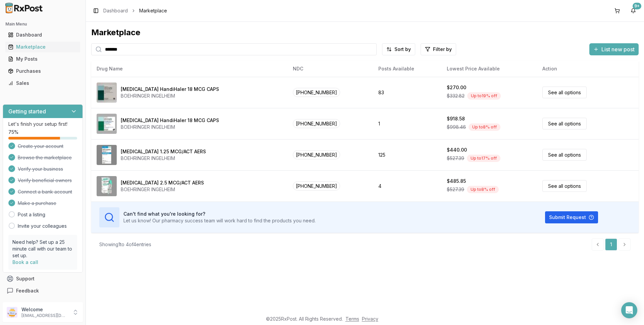 Image resolution: width=644 pixels, height=325 pixels. What do you see at coordinates (189, 69) in the screenshot?
I see `th: Drug Name` at bounding box center [189, 69].